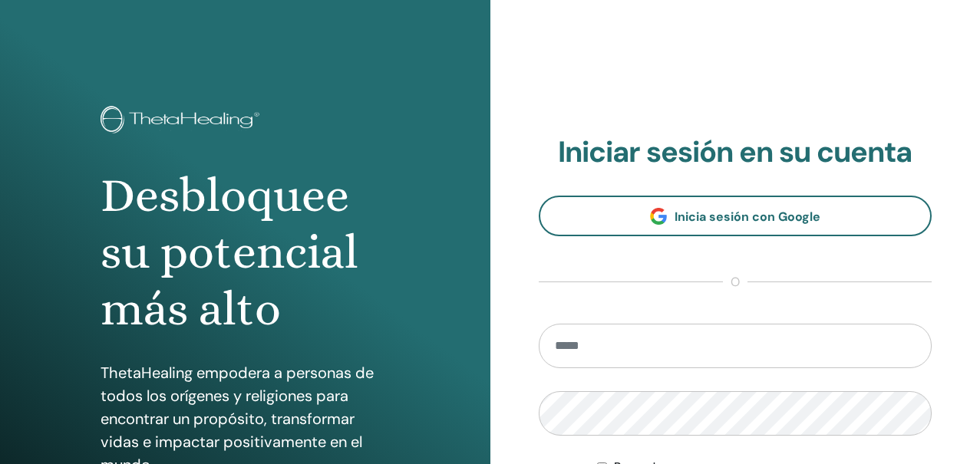  What do you see at coordinates (735, 152) in the screenshot?
I see `h2: Iniciar sesión en su cuenta` at bounding box center [735, 152].